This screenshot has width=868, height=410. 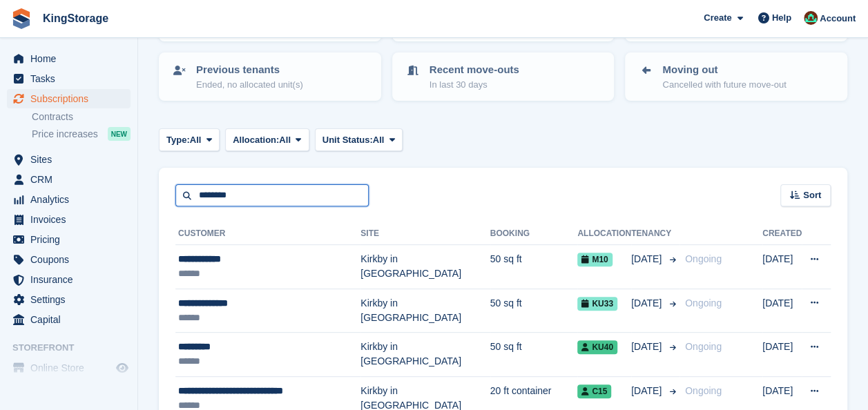 I want to click on th: Allocation, so click(x=604, y=234).